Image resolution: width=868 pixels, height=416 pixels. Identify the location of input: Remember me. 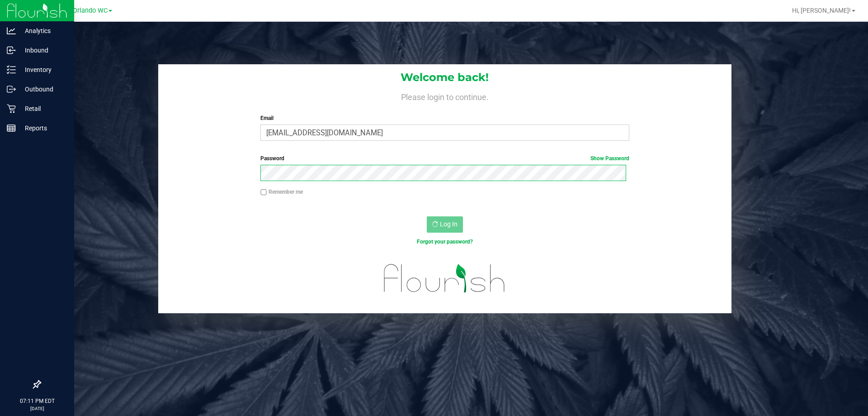
(264, 192).